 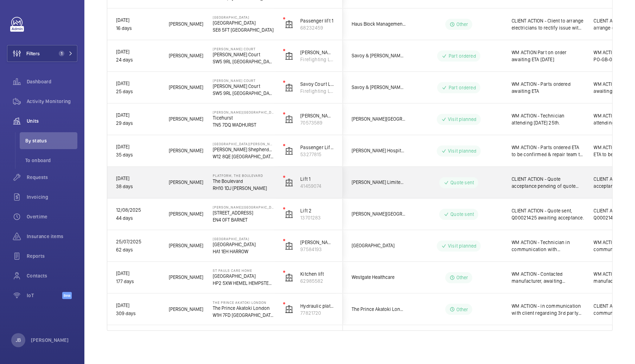 I want to click on p: TN5 7DQ WADHURST, so click(x=243, y=125).